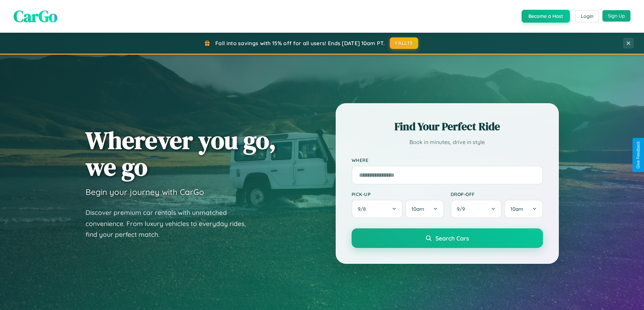  I want to click on span: CarGo, so click(35, 17).